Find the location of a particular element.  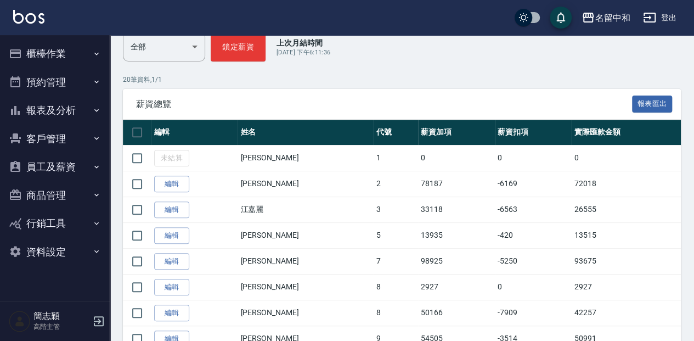

button: 登出 is located at coordinates (660, 18).